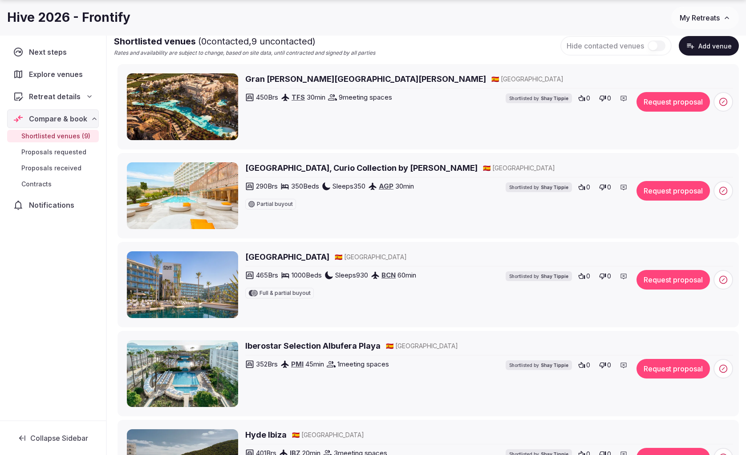  What do you see at coordinates (700, 18) in the screenshot?
I see `span: My Retreats` at bounding box center [700, 18].